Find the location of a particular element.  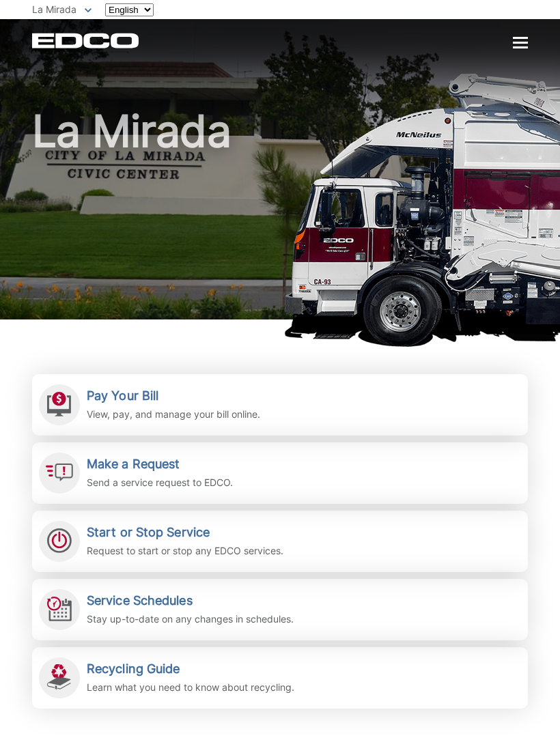

p: Stay up-to-date on any changes in schedules. is located at coordinates (190, 620).